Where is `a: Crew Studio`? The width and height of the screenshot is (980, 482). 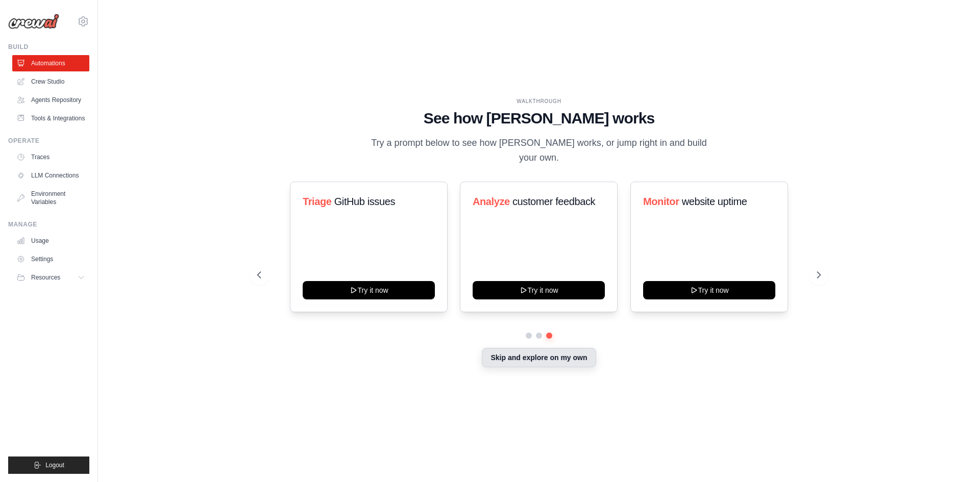
a: Crew Studio is located at coordinates (50, 82).